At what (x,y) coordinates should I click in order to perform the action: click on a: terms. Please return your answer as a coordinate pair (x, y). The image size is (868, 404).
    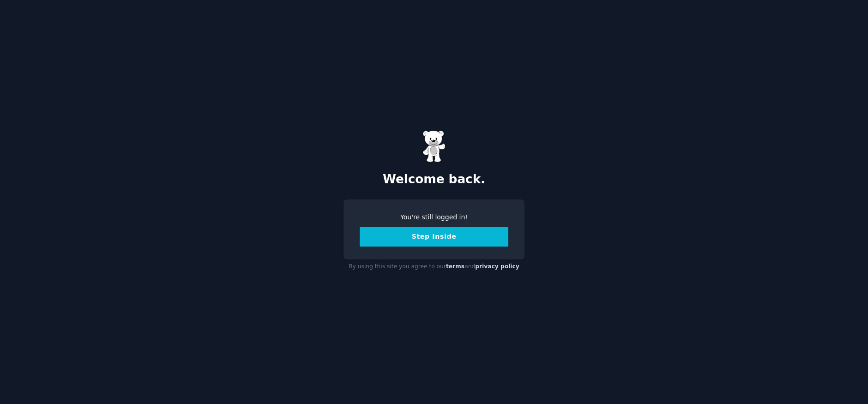
    Looking at the image, I should click on (455, 267).